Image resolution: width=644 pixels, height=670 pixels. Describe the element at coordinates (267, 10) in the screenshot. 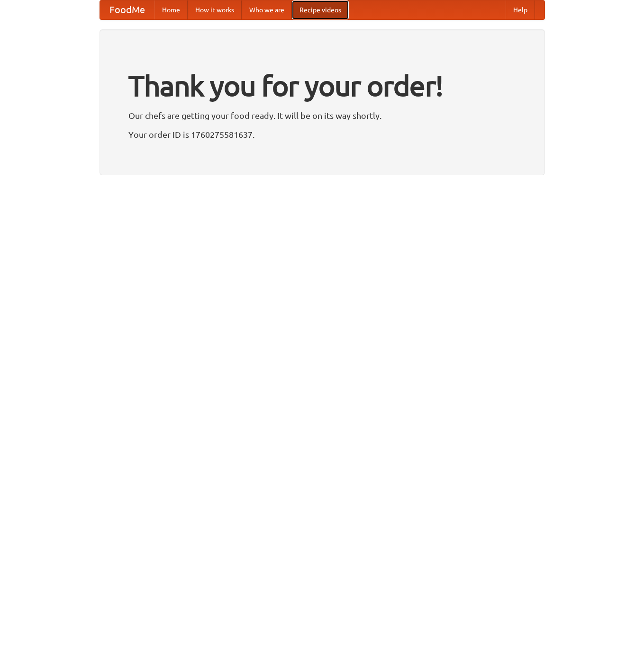

I see `a: Who we are` at that location.